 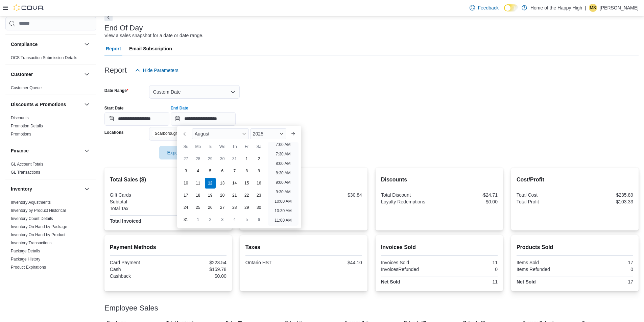 What do you see at coordinates (488, 8) in the screenshot?
I see `span: Feedback` at bounding box center [488, 8].